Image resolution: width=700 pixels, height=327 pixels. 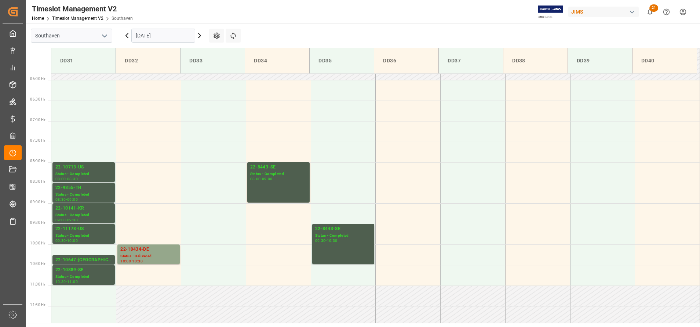 I want to click on button: show 21 new notifications, so click(x=650, y=12).